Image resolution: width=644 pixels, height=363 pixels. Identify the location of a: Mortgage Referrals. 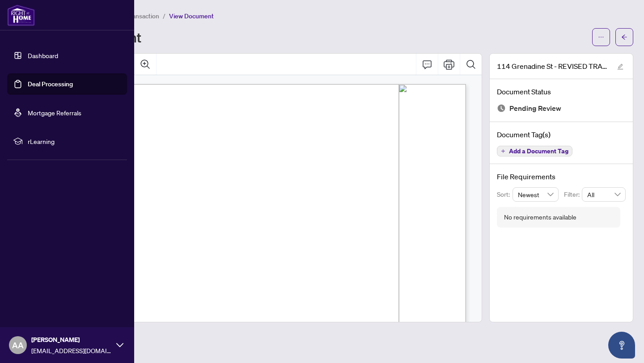
(55, 113).